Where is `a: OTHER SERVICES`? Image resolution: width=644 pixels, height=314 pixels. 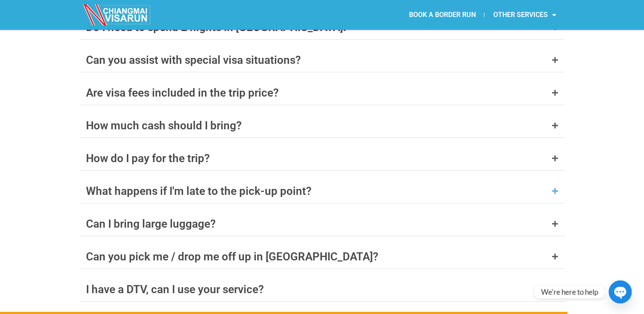
a: OTHER SERVICES is located at coordinates (524, 15).